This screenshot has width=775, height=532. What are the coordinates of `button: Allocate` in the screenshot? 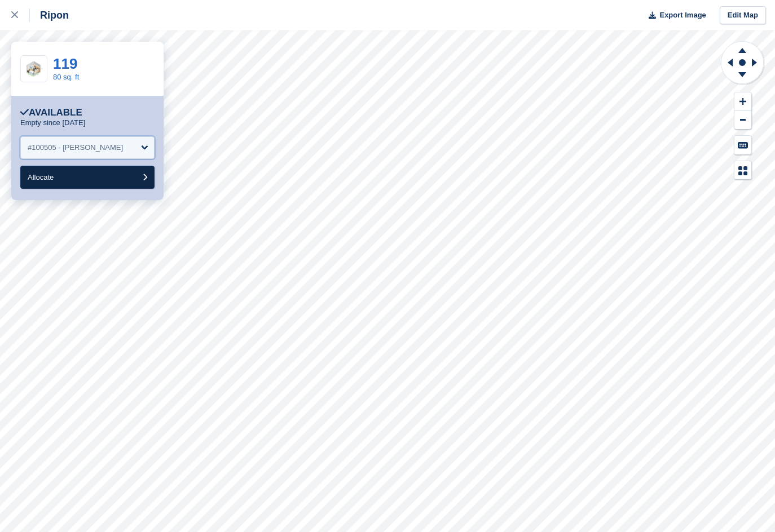 It's located at (87, 177).